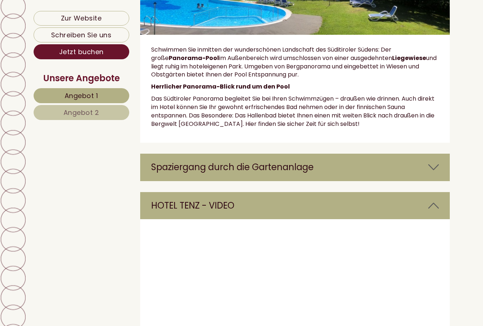 This screenshot has width=483, height=326. What do you see at coordinates (295, 167) in the screenshot?
I see `div: Spaziergang durch die Gartenanlage` at bounding box center [295, 167].